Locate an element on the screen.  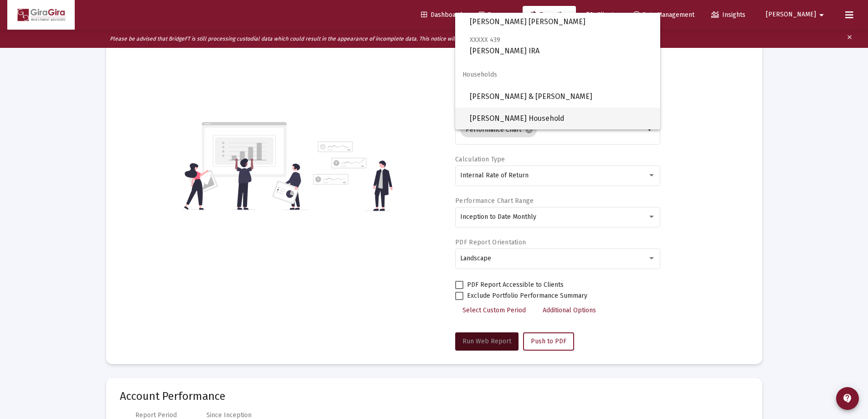
span: Landscape is located at coordinates (475, 258).